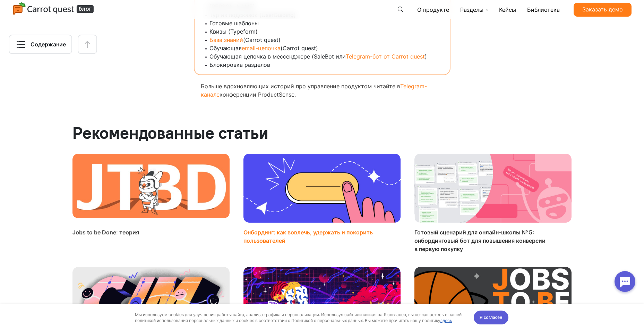 This screenshot has height=331, width=644. What do you see at coordinates (474, 10) in the screenshot?
I see `a: Разделы` at bounding box center [474, 10].